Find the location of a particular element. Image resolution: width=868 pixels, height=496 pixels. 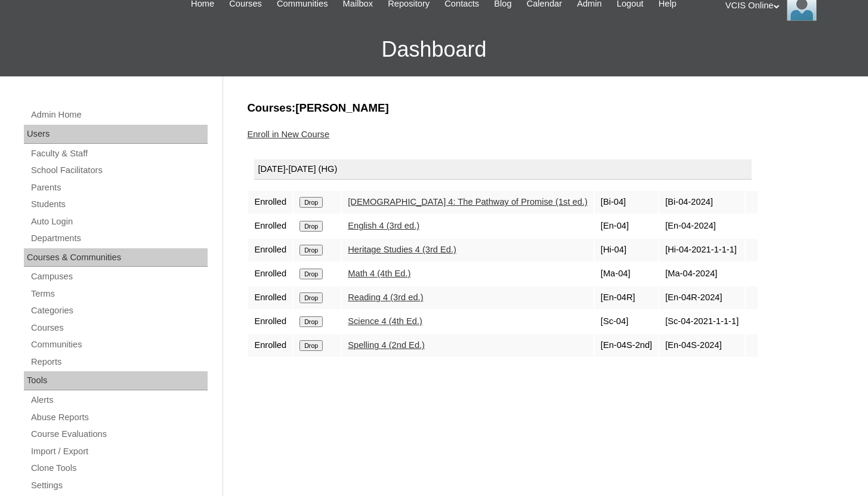

a: Science 4 (4th Ed.) is located at coordinates (385, 321).